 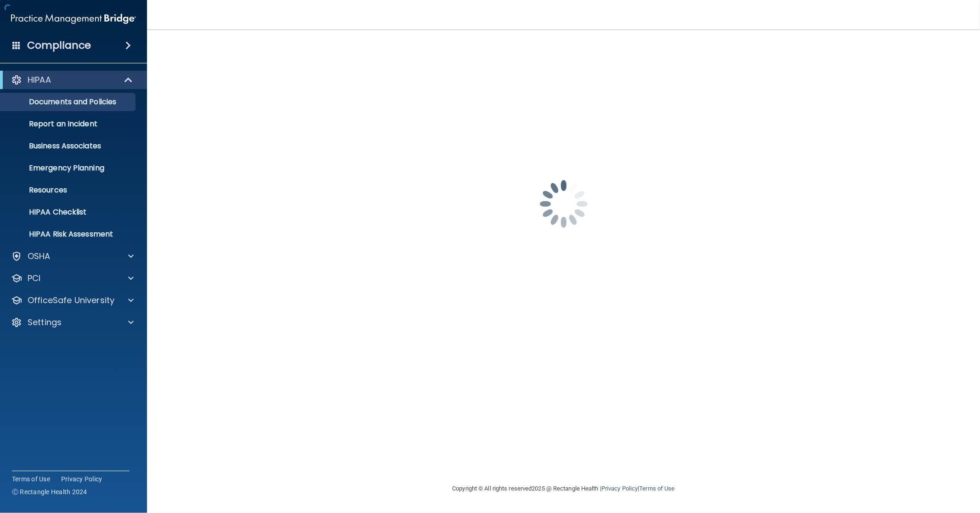 What do you see at coordinates (68, 102) in the screenshot?
I see `p: Documents and Policies` at bounding box center [68, 102].